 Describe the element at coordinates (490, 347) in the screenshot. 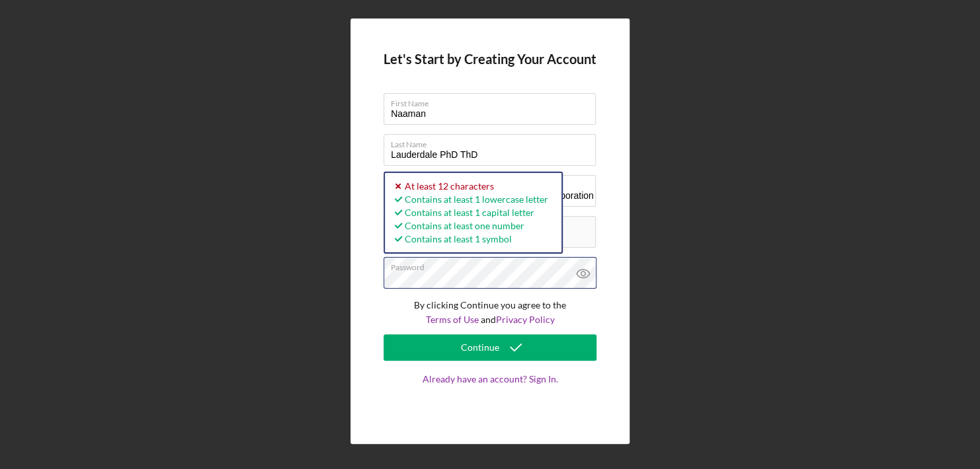

I see `button: Continue` at that location.